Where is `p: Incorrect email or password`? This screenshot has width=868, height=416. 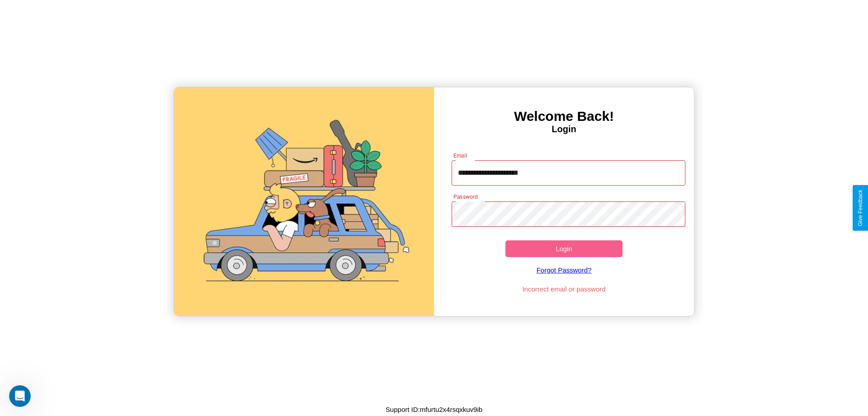
p: Incorrect email or password is located at coordinates (564, 288).